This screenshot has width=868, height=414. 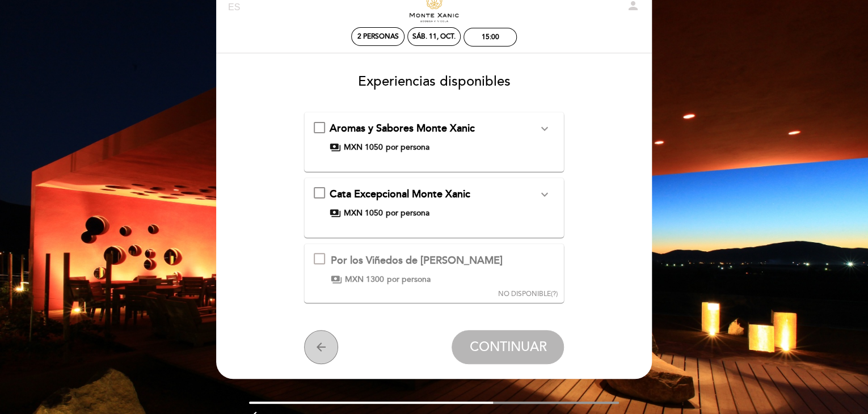 I want to click on span: Aromas y Sabores Monte Xanic, so click(x=402, y=128).